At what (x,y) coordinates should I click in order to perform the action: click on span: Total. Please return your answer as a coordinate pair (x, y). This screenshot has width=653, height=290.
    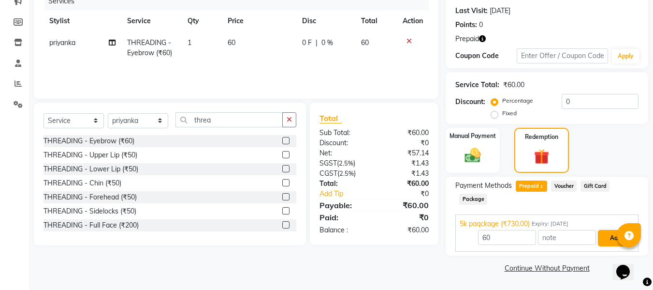
    Looking at the image, I should click on (331, 118).